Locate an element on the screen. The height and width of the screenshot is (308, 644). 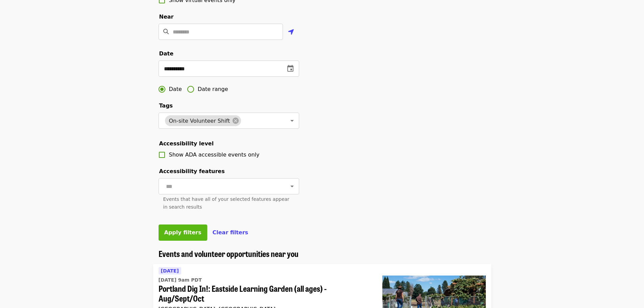
span: Date range is located at coordinates (213, 90).